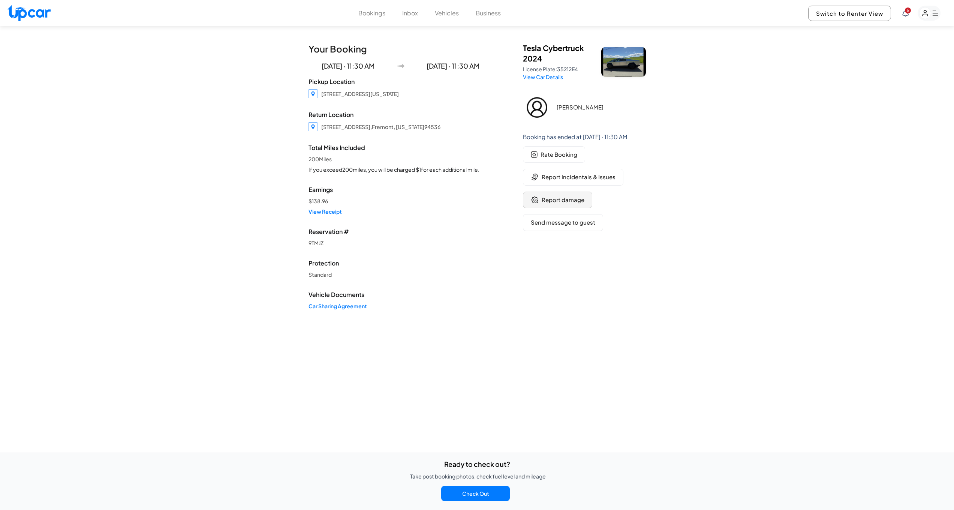 The image size is (954, 510). What do you see at coordinates (401, 232) in the screenshot?
I see `span: Reservation #` at bounding box center [401, 232].